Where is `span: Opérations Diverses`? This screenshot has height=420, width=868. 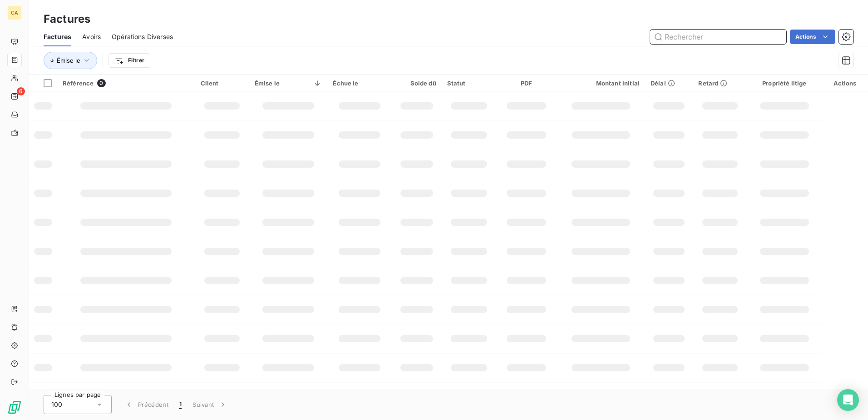
span: Opérations Diverses is located at coordinates (142, 37).